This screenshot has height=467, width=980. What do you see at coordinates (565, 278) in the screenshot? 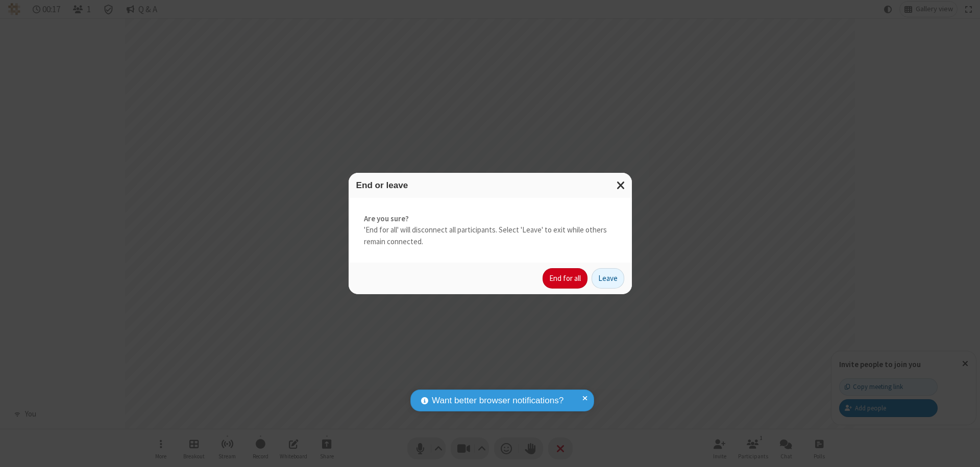
I see `button: End for all` at bounding box center [565, 278].